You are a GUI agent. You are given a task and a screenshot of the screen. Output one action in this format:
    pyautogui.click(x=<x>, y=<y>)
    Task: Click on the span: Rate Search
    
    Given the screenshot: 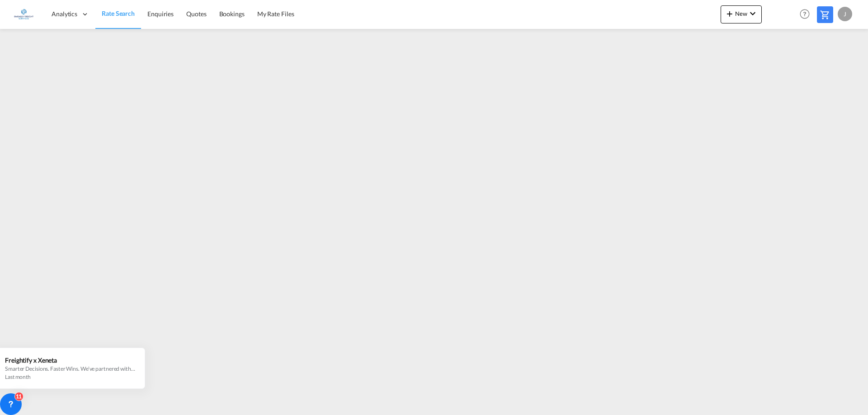 What is the action you would take?
    pyautogui.click(x=118, y=13)
    